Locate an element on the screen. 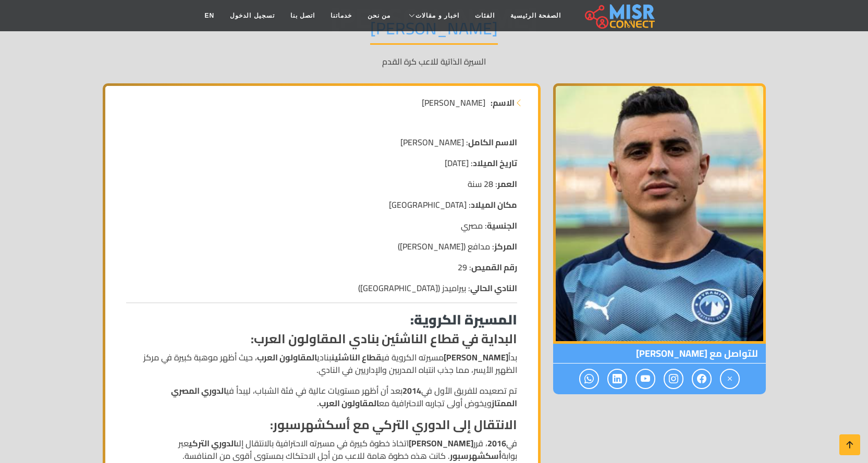 The width and height of the screenshot is (868, 463). a: الفئات is located at coordinates (485, 15).